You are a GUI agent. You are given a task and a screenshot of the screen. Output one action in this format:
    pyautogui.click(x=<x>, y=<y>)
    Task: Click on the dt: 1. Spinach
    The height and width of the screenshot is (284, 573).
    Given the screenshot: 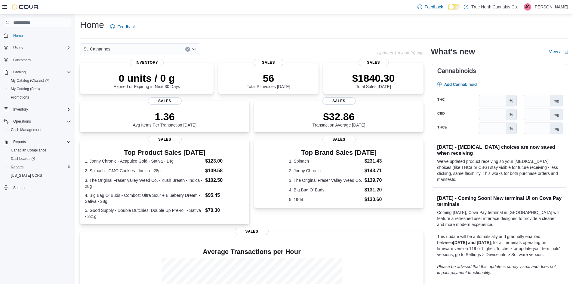 What is the action you would take?
    pyautogui.click(x=325, y=161)
    